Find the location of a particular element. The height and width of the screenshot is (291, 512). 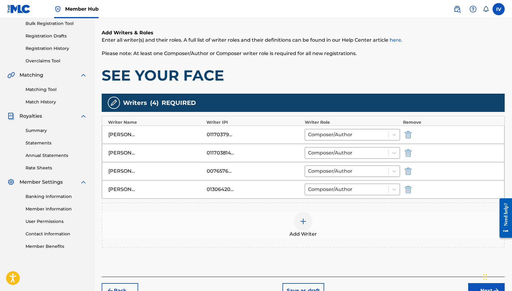

div: Need help? is located at coordinates (11, 21).